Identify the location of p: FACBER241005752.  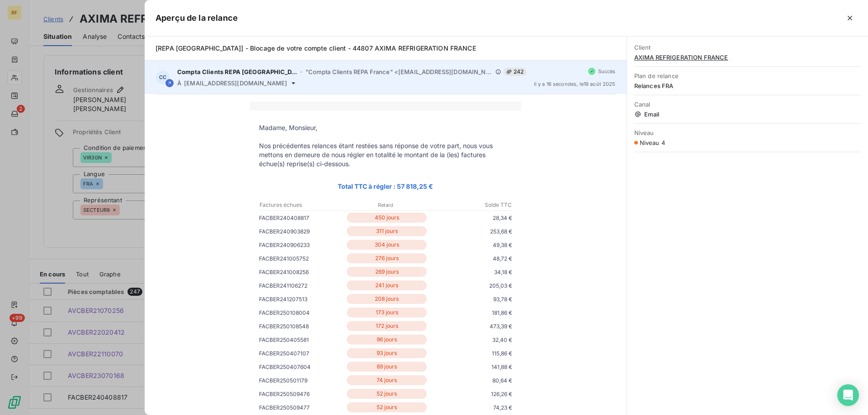
(302, 258).